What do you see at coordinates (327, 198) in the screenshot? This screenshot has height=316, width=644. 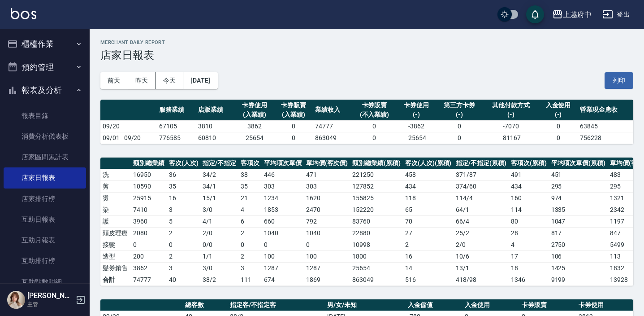 I see `td: 1620` at bounding box center [327, 198].